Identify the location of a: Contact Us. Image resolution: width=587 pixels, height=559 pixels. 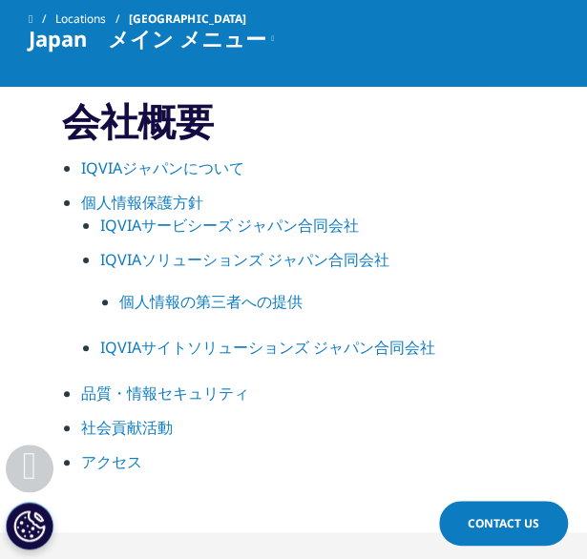
(503, 523).